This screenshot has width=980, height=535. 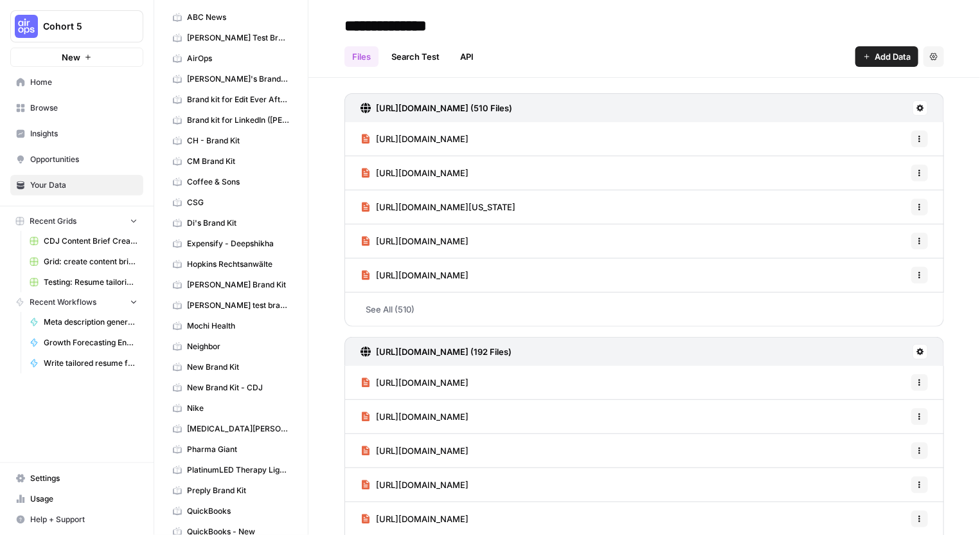 What do you see at coordinates (466, 57) in the screenshot?
I see `a: API` at bounding box center [466, 57].